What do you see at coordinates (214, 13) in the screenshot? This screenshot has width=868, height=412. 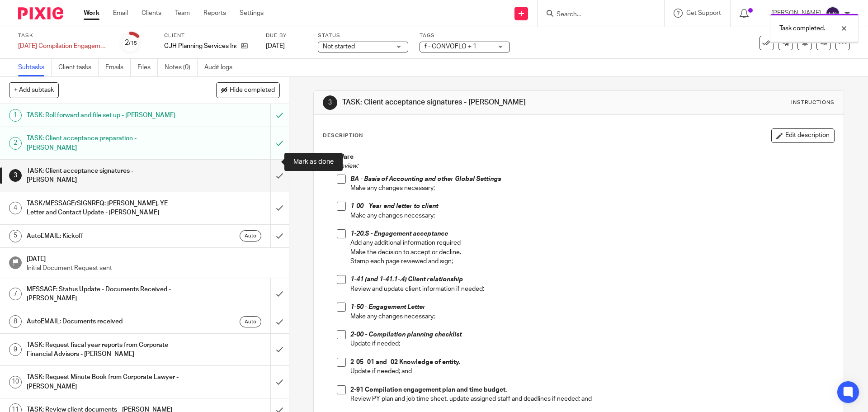 I see `a: Reports` at bounding box center [214, 13].